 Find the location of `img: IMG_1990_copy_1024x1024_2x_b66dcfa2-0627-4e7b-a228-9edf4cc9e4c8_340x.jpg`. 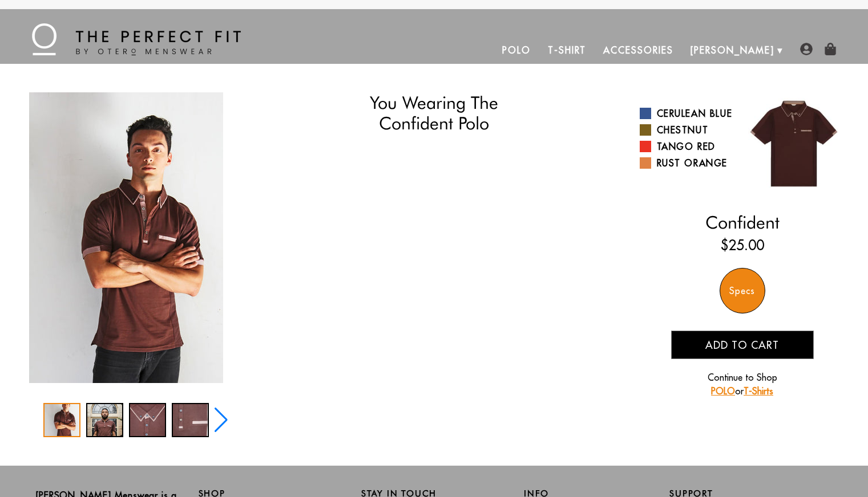

img: IMG_1990_copy_1024x1024_2x_b66dcfa2-0627-4e7b-a228-9edf4cc9e4c8_340x.jpg is located at coordinates (126, 238).